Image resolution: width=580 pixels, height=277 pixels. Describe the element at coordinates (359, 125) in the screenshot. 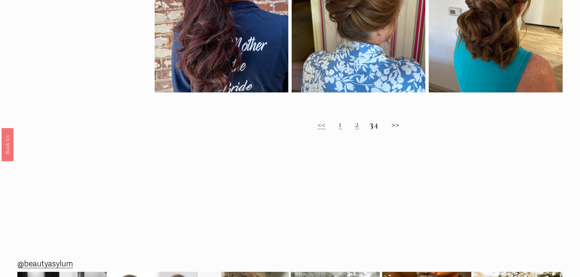

I see `h2: 4 >>` at that location.